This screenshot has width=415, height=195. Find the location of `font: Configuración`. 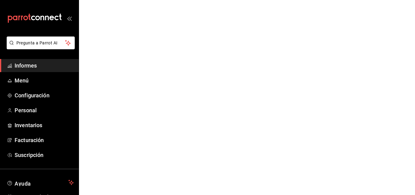

font: Configuración is located at coordinates (32, 95).